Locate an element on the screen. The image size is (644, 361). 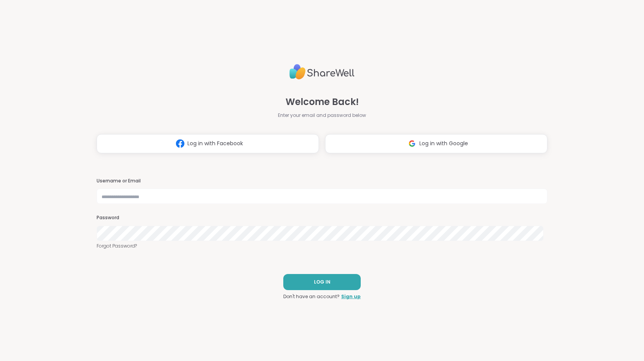
span: Don't have an account? is located at coordinates (312, 297).